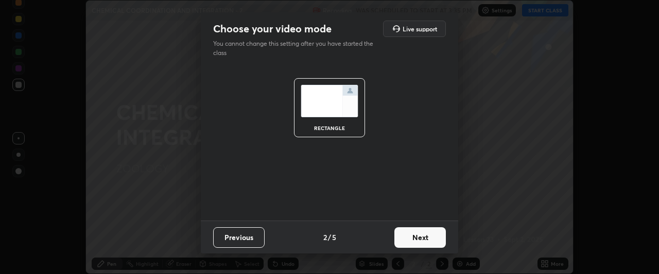 The image size is (659, 274). What do you see at coordinates (239, 238) in the screenshot?
I see `button: Previous` at bounding box center [239, 238].